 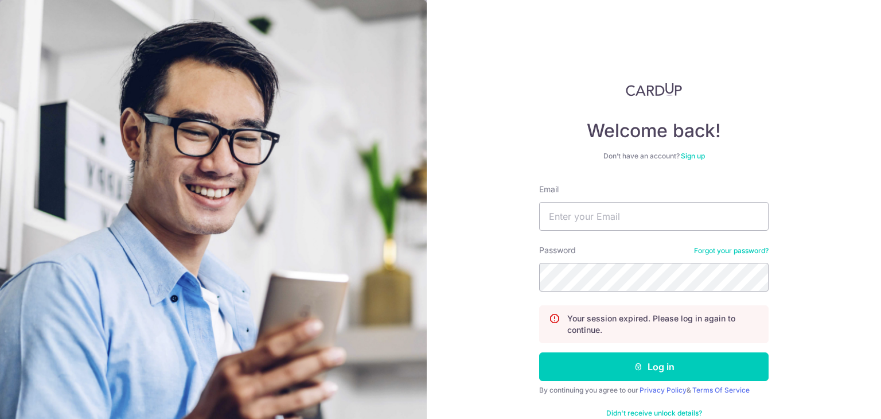 What do you see at coordinates (654, 390) in the screenshot?
I see `div: By continuing you agree to our &` at bounding box center [654, 390].